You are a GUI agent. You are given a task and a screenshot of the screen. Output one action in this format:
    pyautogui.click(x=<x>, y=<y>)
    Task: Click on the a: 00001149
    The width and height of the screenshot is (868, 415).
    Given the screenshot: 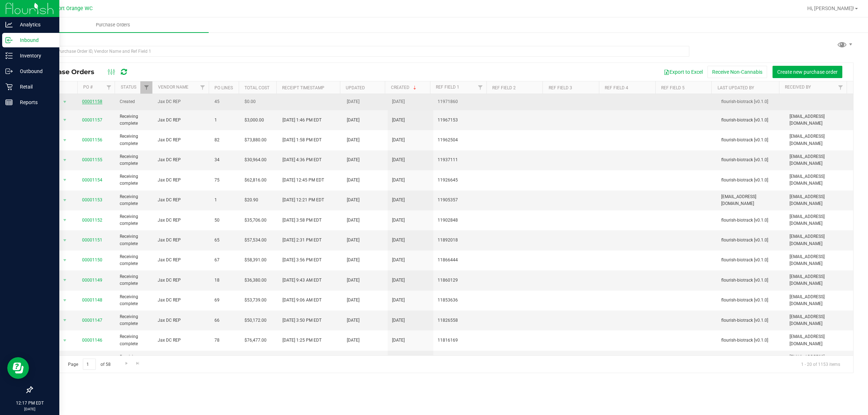 What is the action you would take?
    pyautogui.click(x=92, y=280)
    